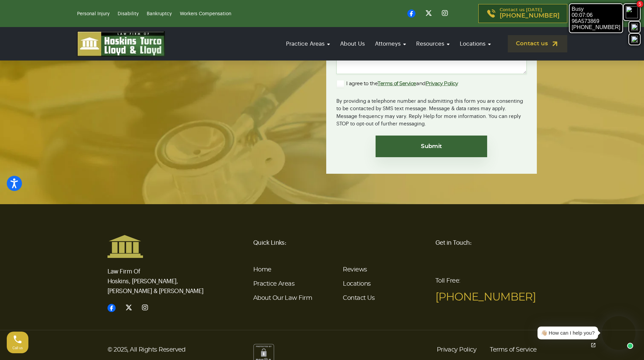 Image resolution: width=644 pixels, height=360 pixels. I want to click on a: Content Protection by DMCA.com, so click(263, 354).